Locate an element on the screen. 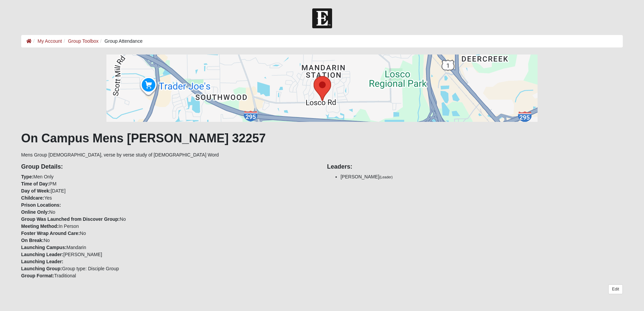 This screenshot has height=311, width=644. strong: Childcare: is located at coordinates (33, 198).